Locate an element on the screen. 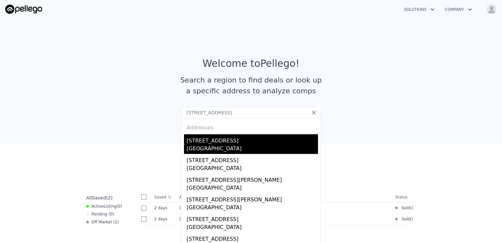 The height and width of the screenshot is (243, 502). input: Search an address or region... is located at coordinates (251, 112).